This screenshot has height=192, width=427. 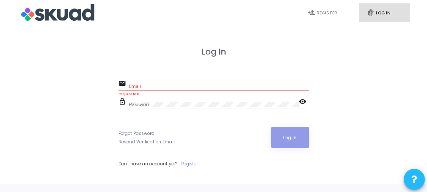 What do you see at coordinates (146, 142) in the screenshot?
I see `a: Resend Verification Email` at bounding box center [146, 142].